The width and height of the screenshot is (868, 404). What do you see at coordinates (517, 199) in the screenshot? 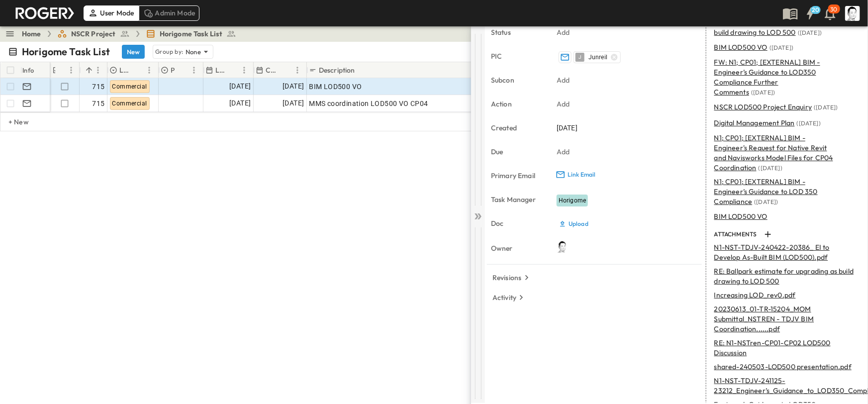
I see `p: Task Manager` at bounding box center [517, 199].